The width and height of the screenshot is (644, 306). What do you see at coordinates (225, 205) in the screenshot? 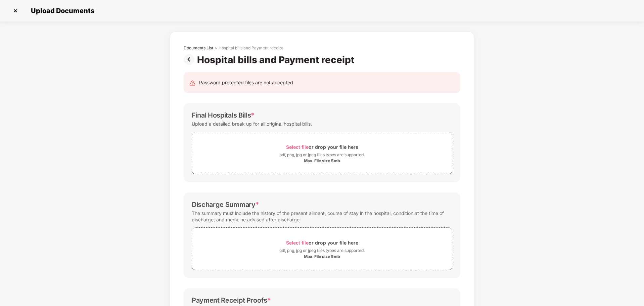
I see `div: Discharge Summary` at bounding box center [225, 205].